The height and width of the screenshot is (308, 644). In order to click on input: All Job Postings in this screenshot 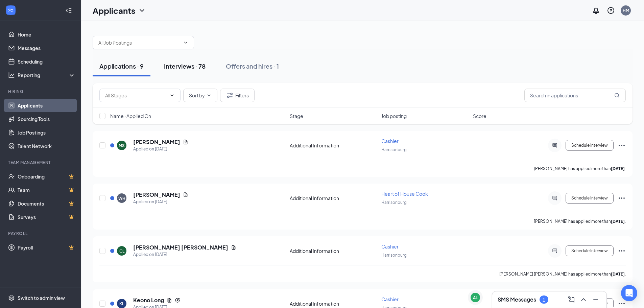, I will do `click(139, 43)`.